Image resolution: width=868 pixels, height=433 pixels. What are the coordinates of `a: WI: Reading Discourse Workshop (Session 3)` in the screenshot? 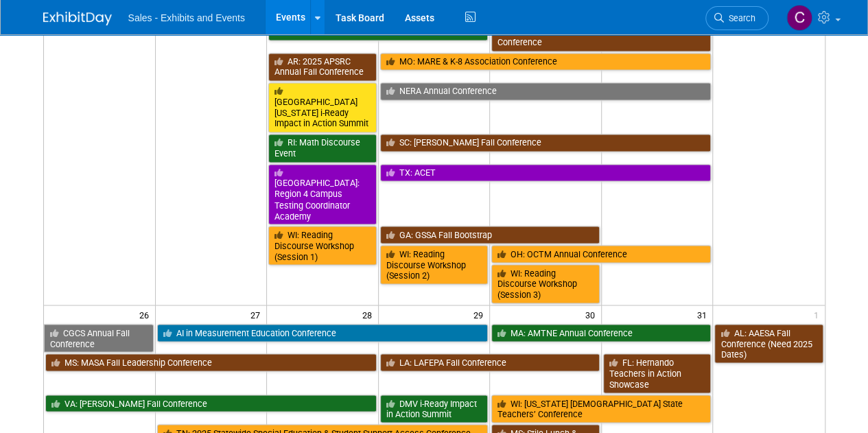 It's located at (545, 284).